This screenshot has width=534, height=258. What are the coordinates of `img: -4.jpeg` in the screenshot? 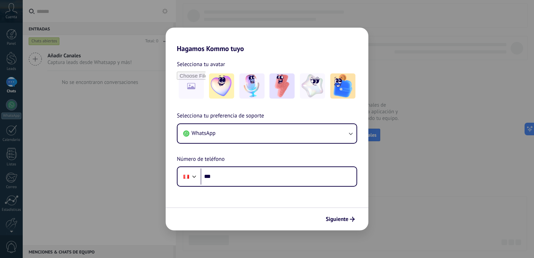 It's located at (313, 86).